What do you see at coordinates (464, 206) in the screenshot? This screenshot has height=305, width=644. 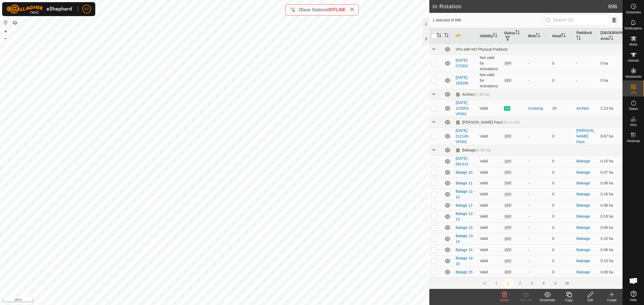 I see `a: Balage 12` at bounding box center [464, 206].